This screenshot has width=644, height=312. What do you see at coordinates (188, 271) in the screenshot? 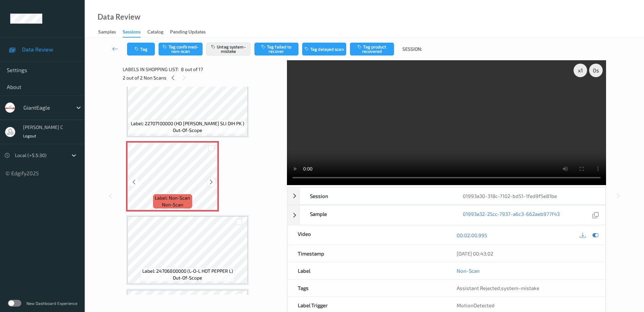
I see `span: Label: 24706800000 (L-O-L HOT PEPPER L)` at bounding box center [188, 271].